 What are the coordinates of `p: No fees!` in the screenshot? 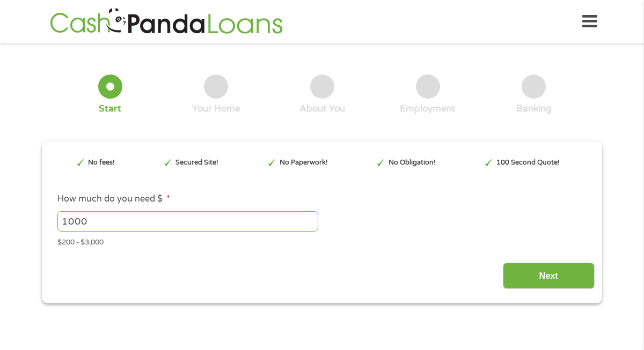 It's located at (101, 162).